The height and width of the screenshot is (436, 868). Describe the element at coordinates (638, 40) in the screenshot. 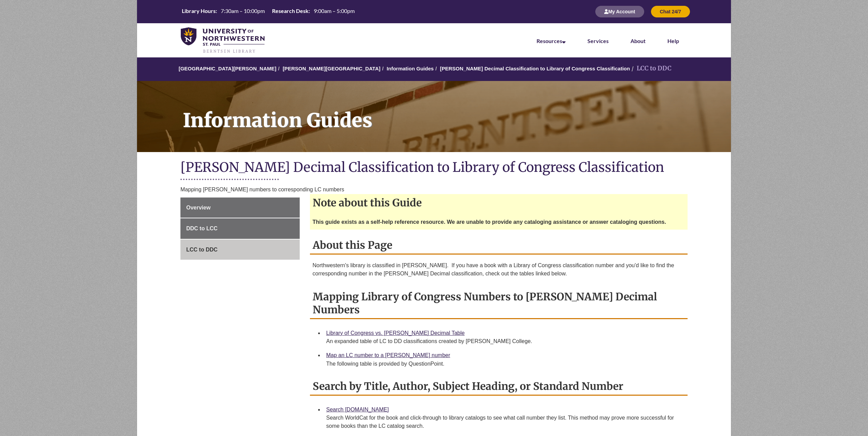

I see `a: About` at that location.